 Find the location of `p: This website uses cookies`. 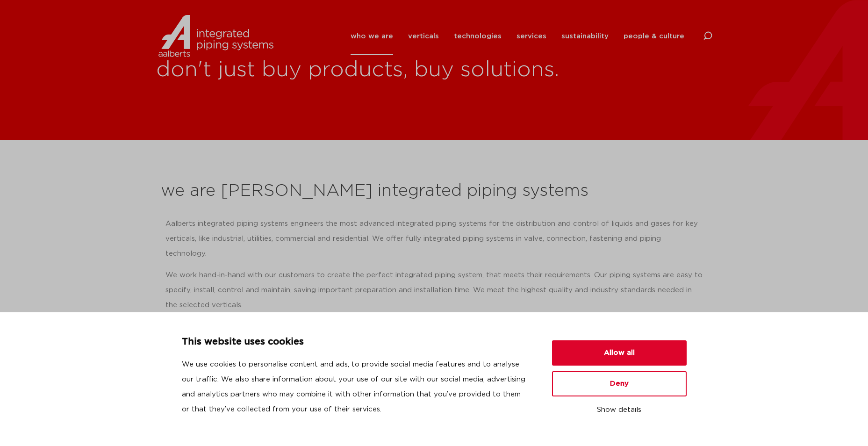

p: This website uses cookies is located at coordinates (355, 342).